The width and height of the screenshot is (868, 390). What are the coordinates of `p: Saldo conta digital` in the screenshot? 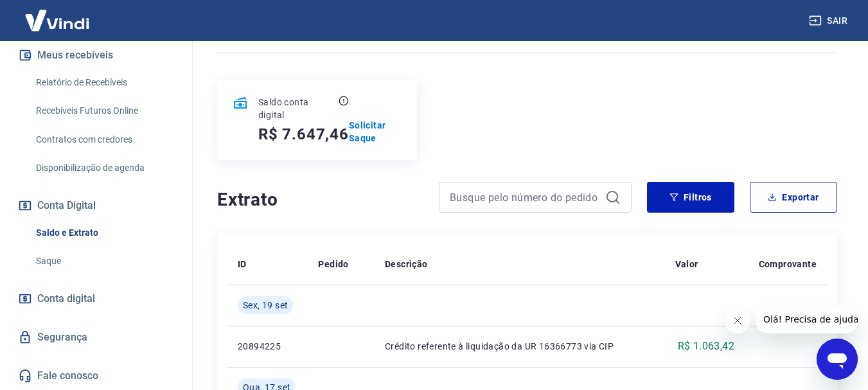 It's located at (297, 108).